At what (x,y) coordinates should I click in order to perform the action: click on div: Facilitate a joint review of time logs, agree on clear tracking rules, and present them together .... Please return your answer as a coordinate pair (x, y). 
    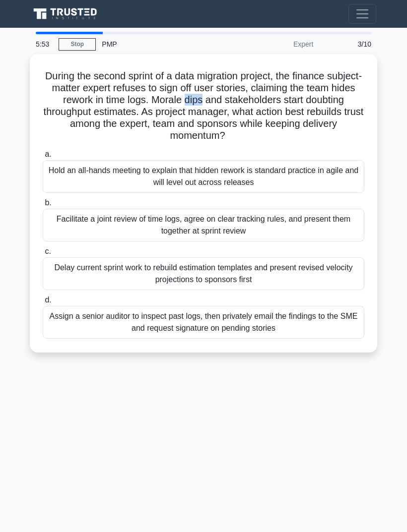
    Looking at the image, I should click on (204, 225).